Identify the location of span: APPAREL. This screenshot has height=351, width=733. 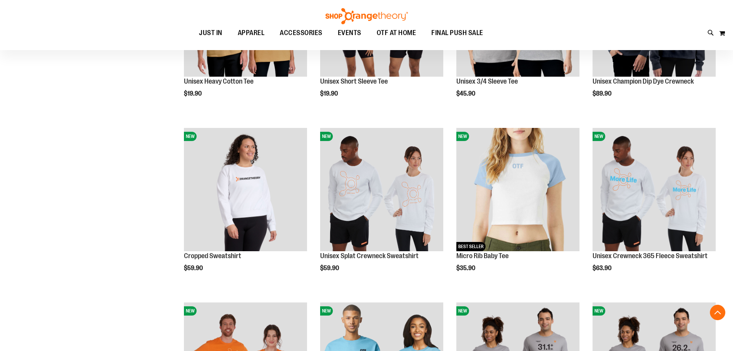
(251, 33).